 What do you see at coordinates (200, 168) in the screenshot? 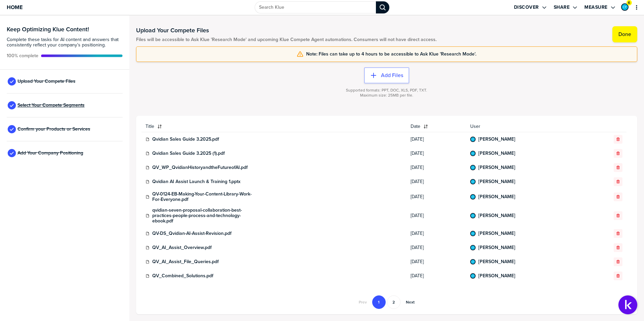
I see `a: QV_WP_QvidianHistoryandtheFutureofAI.pdf` at bounding box center [200, 168].